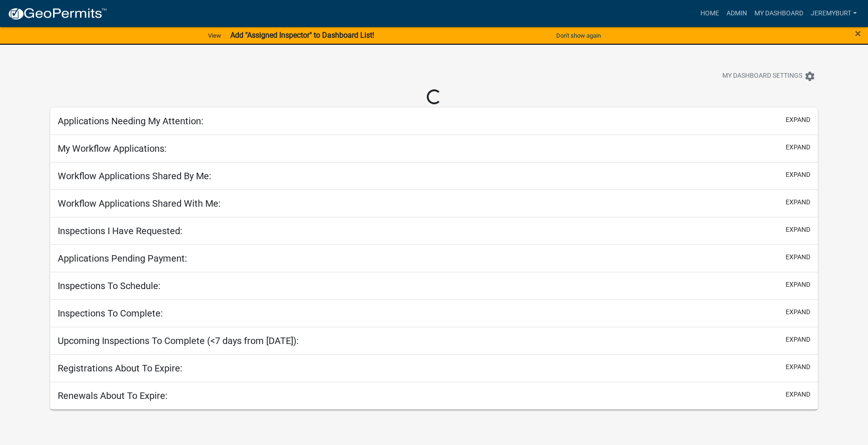 Image resolution: width=868 pixels, height=445 pixels. Describe the element at coordinates (215, 35) in the screenshot. I see `a: View` at that location.